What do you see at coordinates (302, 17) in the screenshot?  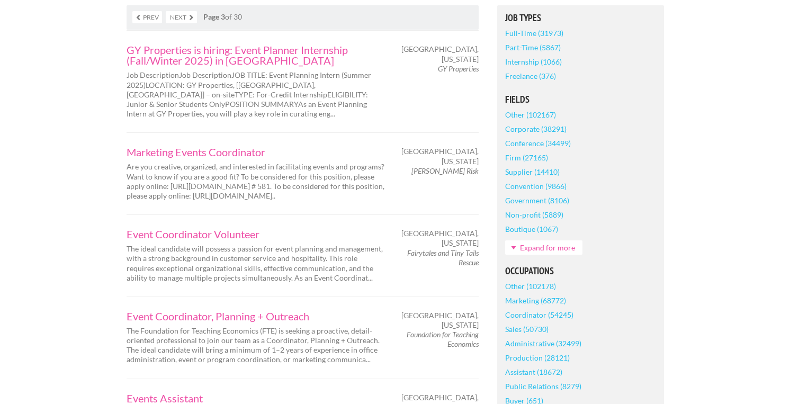 I see `nav: of 30` at bounding box center [302, 17].